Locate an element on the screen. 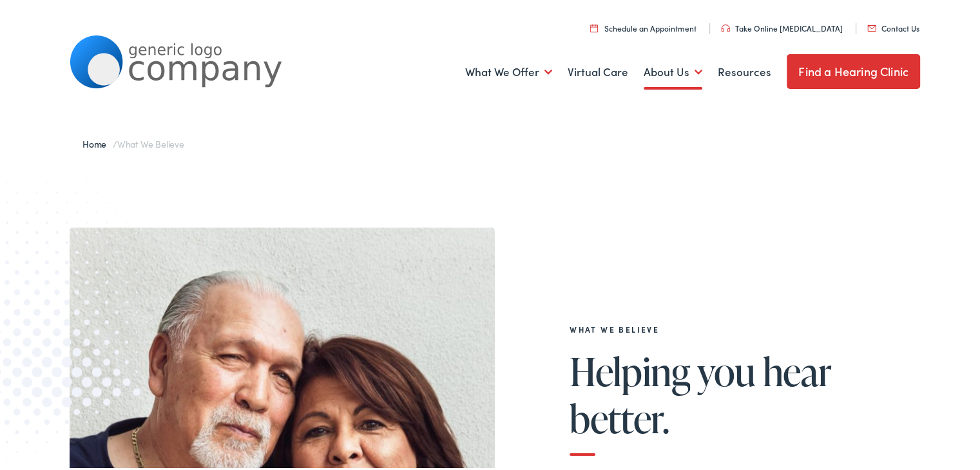  span: hear is located at coordinates (797, 369).